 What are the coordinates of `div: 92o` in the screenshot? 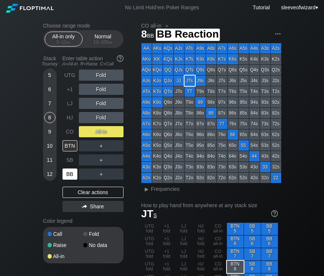 It's located at (200, 178).